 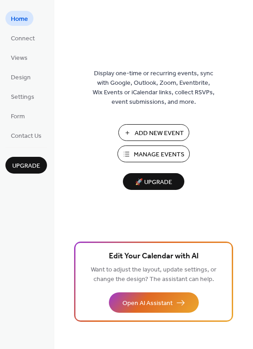 I want to click on span: Form, so click(x=18, y=116).